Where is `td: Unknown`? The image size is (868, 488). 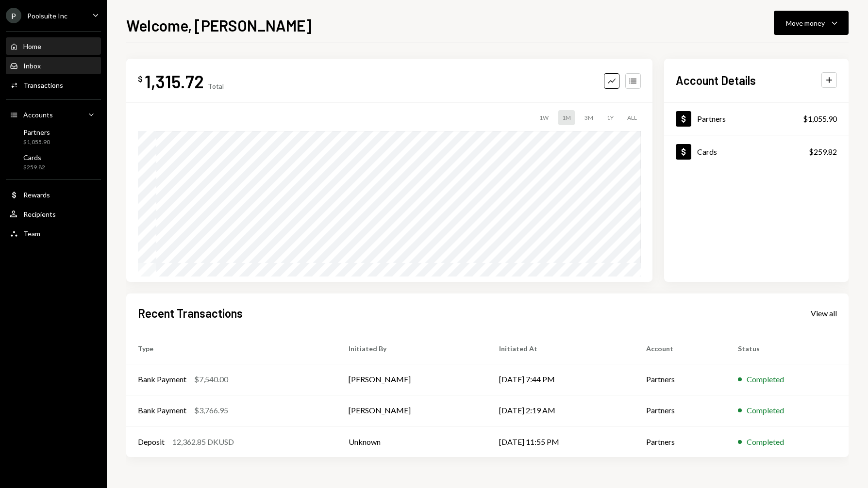
td: Unknown is located at coordinates (412, 441).